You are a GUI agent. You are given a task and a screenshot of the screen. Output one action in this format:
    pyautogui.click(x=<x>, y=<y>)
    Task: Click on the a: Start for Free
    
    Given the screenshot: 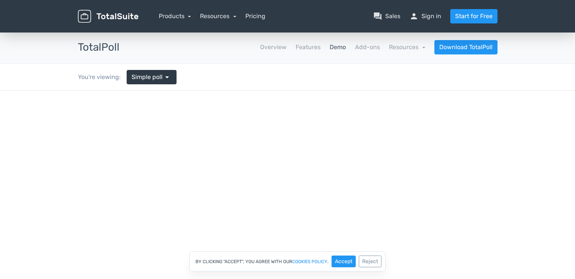 What is the action you would take?
    pyautogui.click(x=474, y=16)
    